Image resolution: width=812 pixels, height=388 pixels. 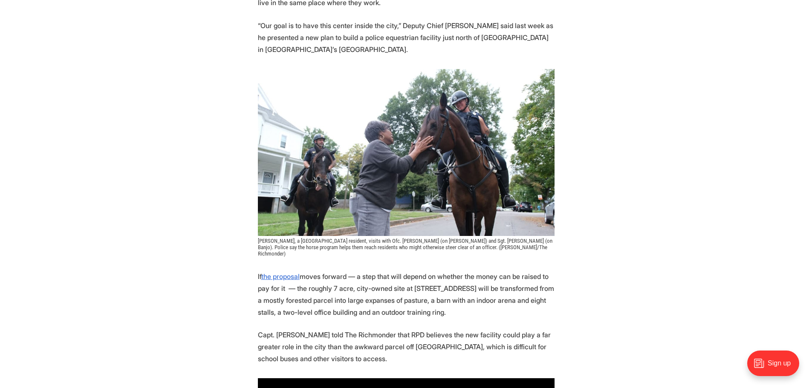 I want to click on u: the proposal, so click(x=280, y=277).